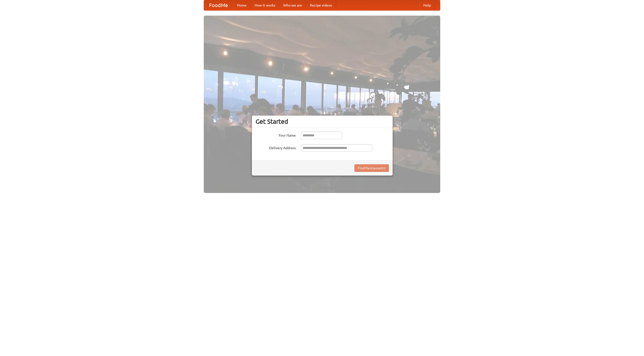 The image size is (644, 356). What do you see at coordinates (321, 5) in the screenshot?
I see `a: Recipe videos` at bounding box center [321, 5].